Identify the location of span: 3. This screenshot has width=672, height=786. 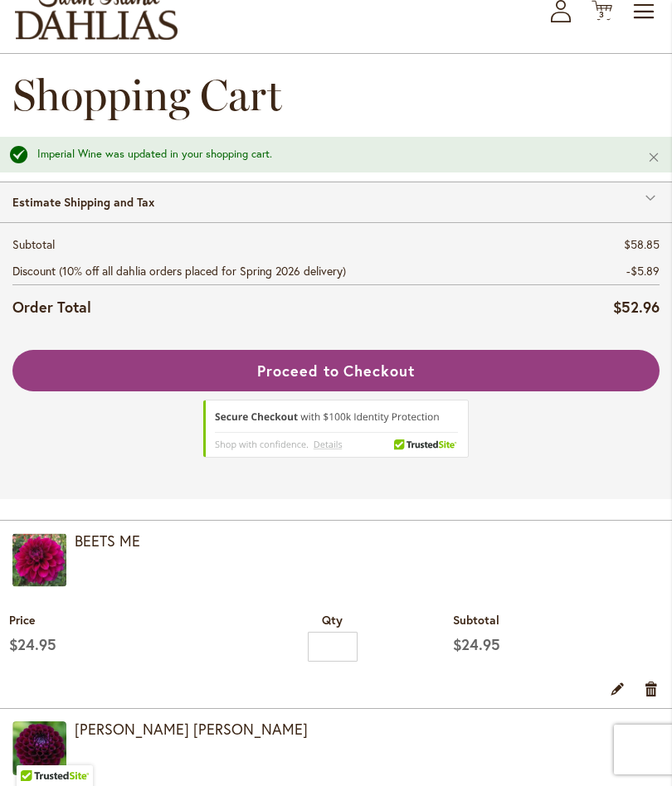
(602, 14).